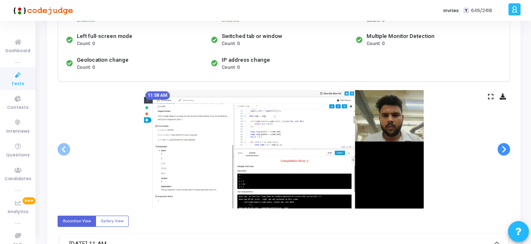  I want to click on span: T, so click(466, 10).